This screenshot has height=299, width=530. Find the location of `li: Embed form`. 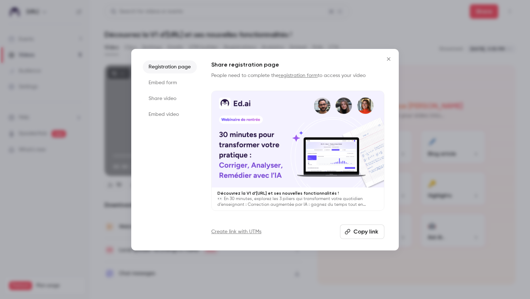

li: Embed form is located at coordinates (170, 83).